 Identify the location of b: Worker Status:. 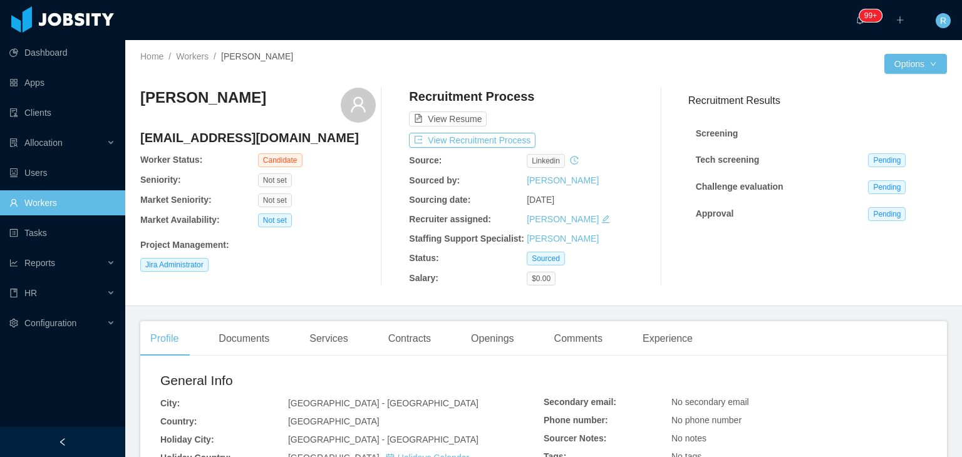
(171, 160).